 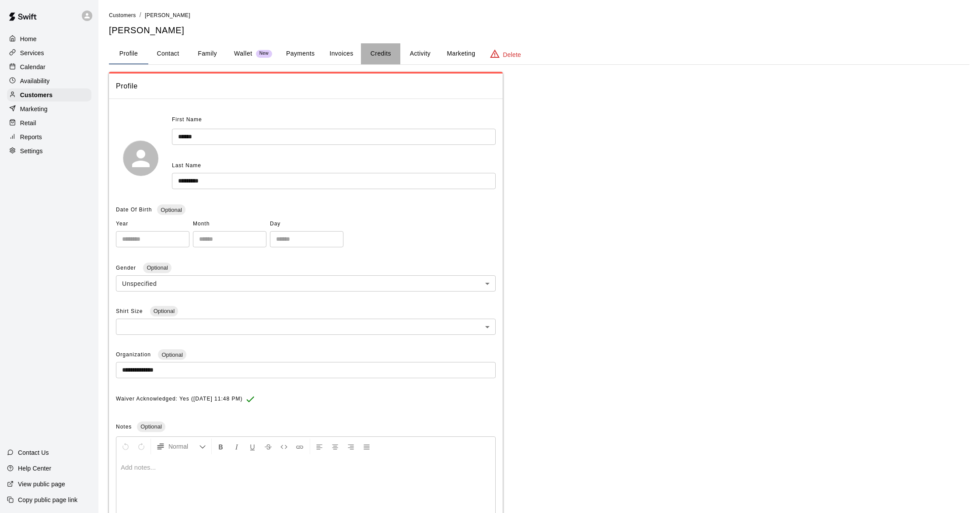 I want to click on div: Retail, so click(x=49, y=123).